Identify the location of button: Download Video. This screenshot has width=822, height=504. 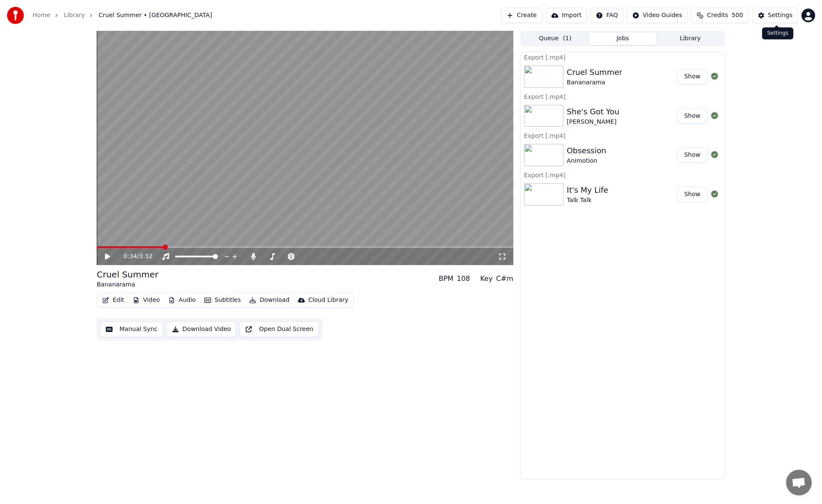
(201, 329).